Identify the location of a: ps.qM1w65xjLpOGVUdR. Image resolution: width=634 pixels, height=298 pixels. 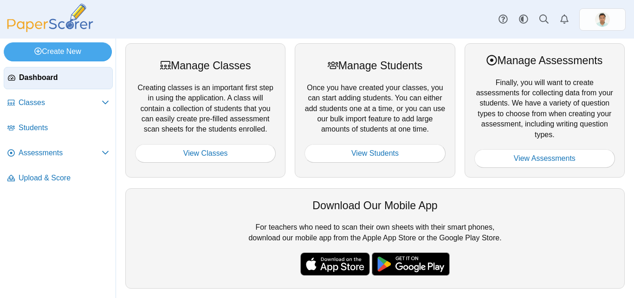
(602, 19).